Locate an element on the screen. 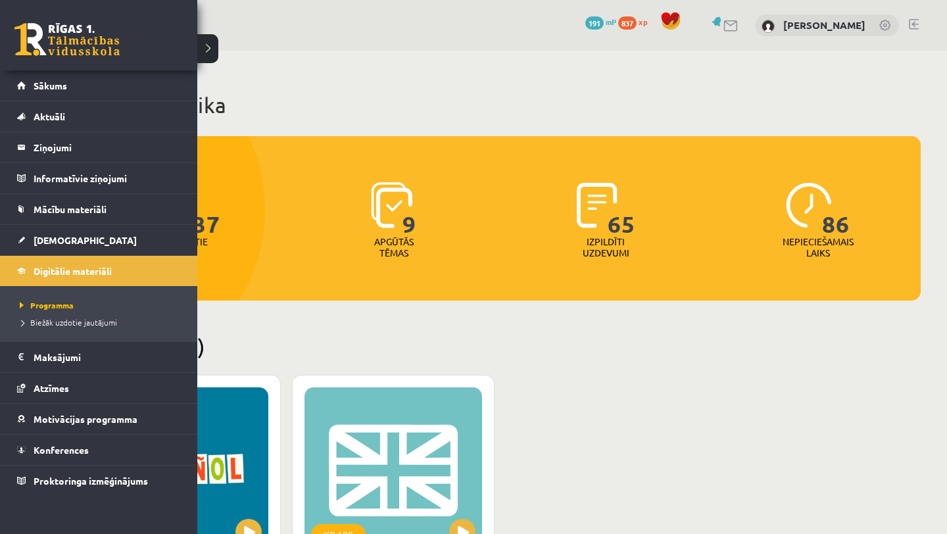  span: 65 is located at coordinates (621, 209).